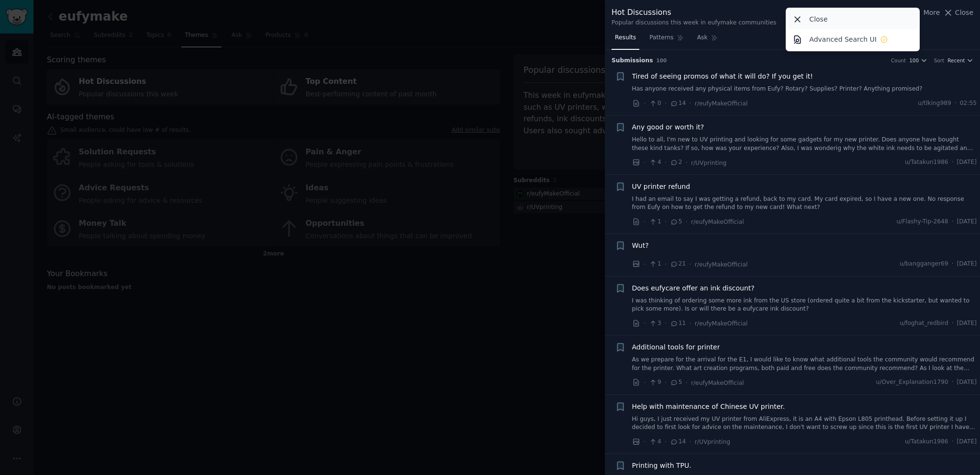 The image size is (980, 475). I want to click on span: u/foghat_redbird, so click(924, 323).